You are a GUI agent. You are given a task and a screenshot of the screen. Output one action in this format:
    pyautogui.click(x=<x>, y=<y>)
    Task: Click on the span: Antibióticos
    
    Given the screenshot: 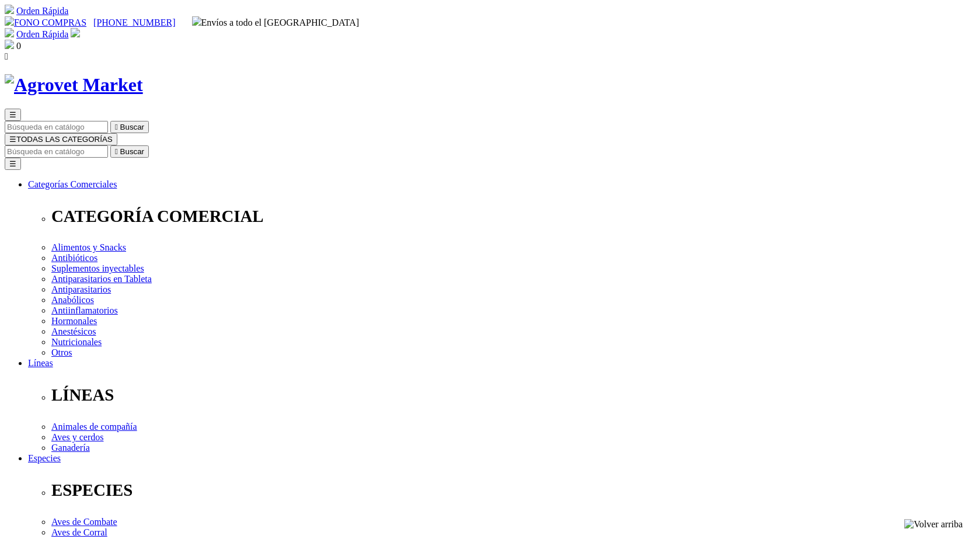 What is the action you would take?
    pyautogui.click(x=74, y=257)
    